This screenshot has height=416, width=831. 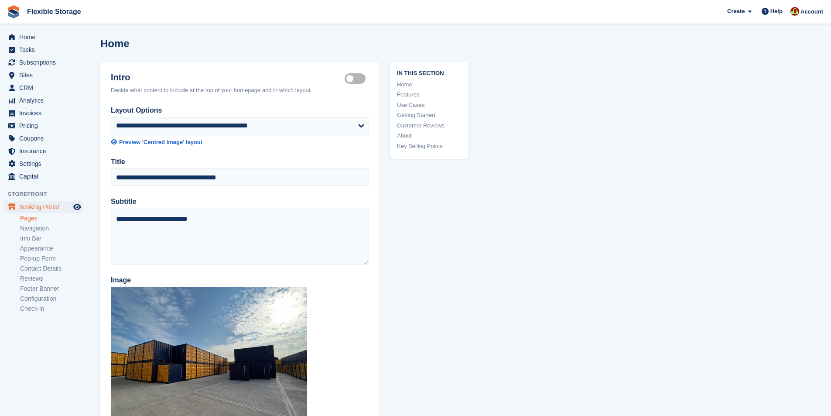 I want to click on a: Pop-up Form, so click(x=51, y=258).